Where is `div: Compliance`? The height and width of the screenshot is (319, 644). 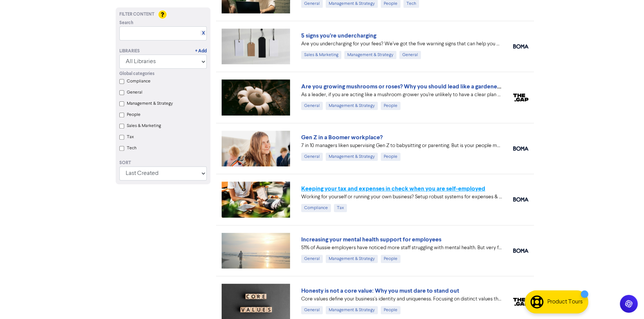 div: Compliance is located at coordinates (316, 208).